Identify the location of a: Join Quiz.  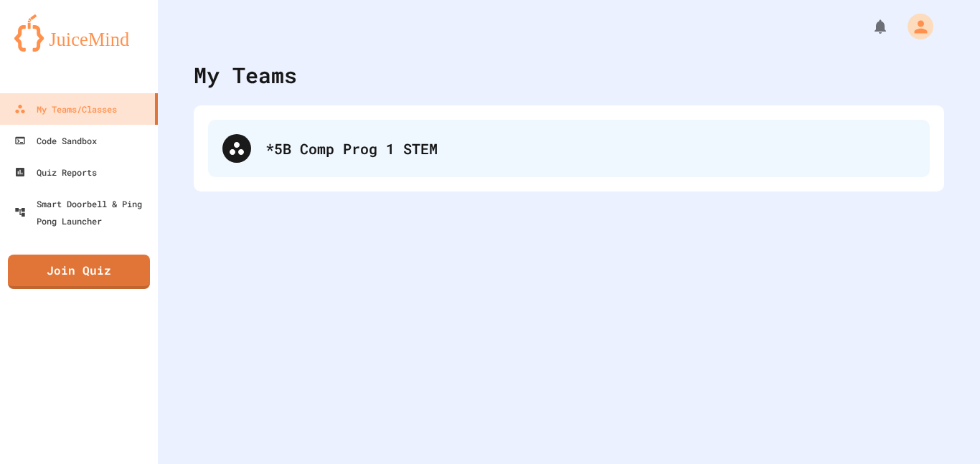
(79, 272).